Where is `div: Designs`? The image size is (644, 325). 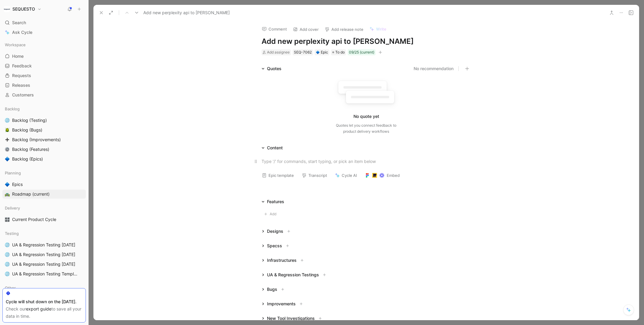 div: Designs is located at coordinates (277, 231).